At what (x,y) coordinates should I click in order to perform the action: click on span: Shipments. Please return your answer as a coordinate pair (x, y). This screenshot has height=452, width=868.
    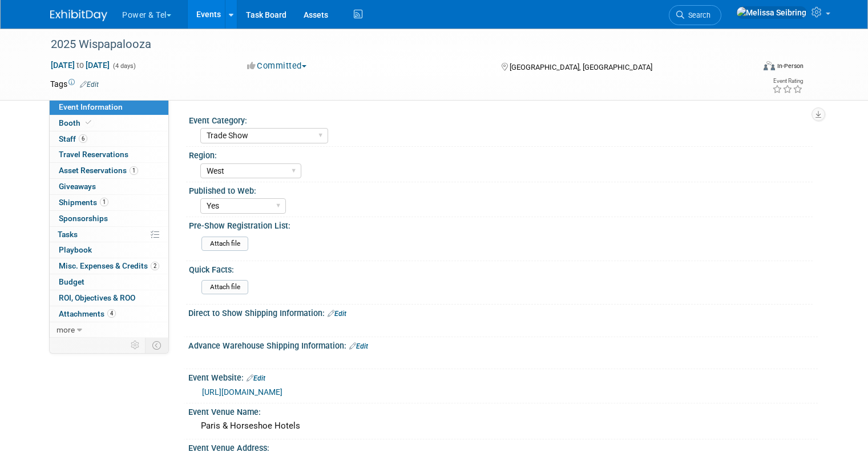
    Looking at the image, I should click on (84, 202).